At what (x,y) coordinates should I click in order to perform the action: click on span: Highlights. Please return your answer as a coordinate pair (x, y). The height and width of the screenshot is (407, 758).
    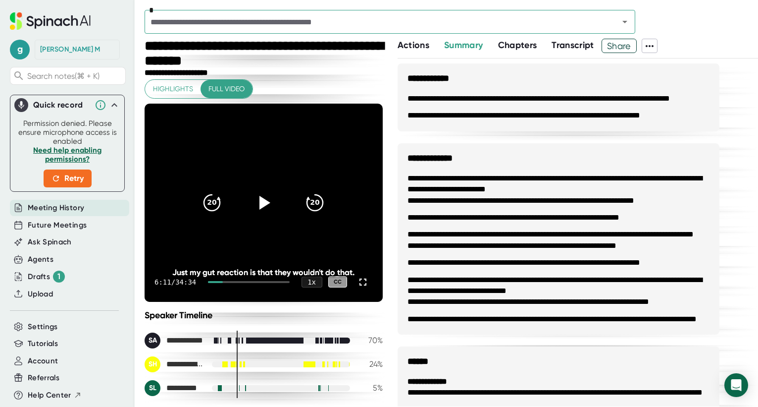
    Looking at the image, I should click on (173, 89).